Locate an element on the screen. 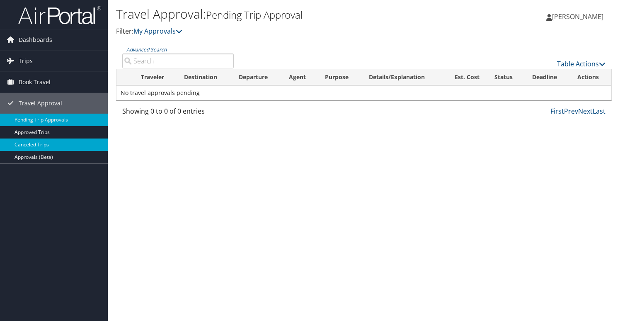 Image resolution: width=620 pixels, height=321 pixels. span: Book Travel is located at coordinates (34, 82).